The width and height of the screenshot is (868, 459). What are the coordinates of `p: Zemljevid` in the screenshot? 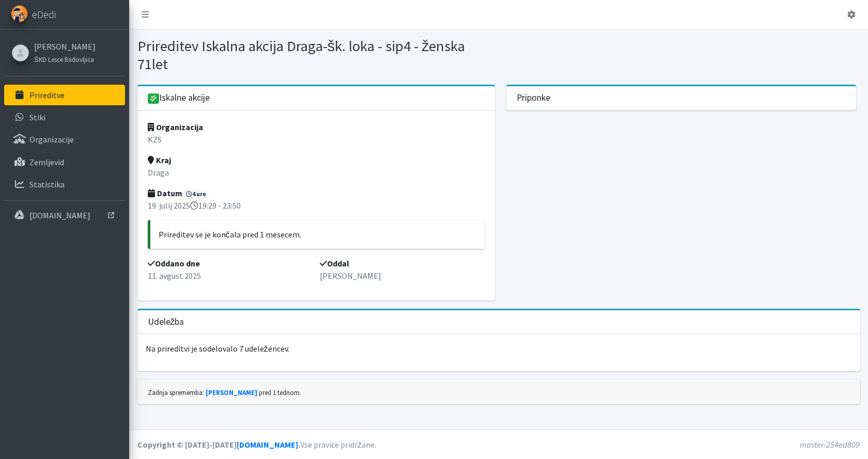 It's located at (46, 162).